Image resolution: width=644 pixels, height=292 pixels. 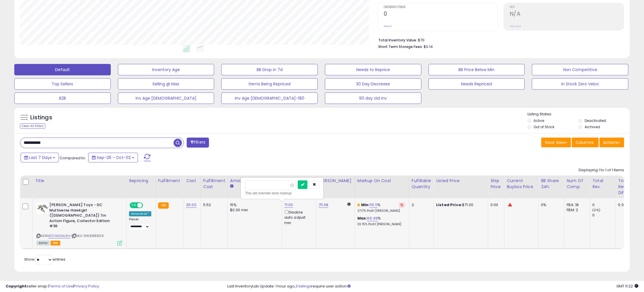 I want to click on div: Clear All Filters, so click(x=33, y=126).